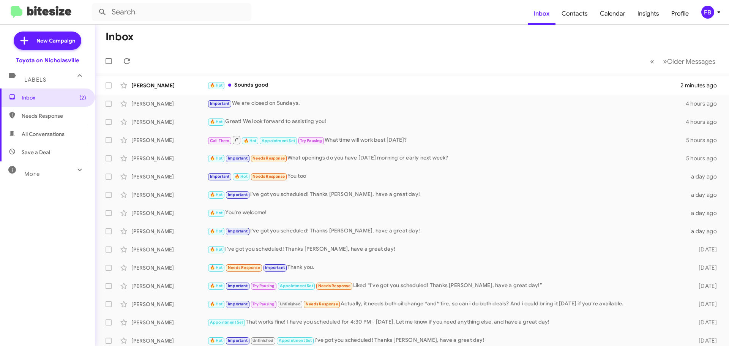  Describe the element at coordinates (652, 61) in the screenshot. I see `button: Previous` at that location.